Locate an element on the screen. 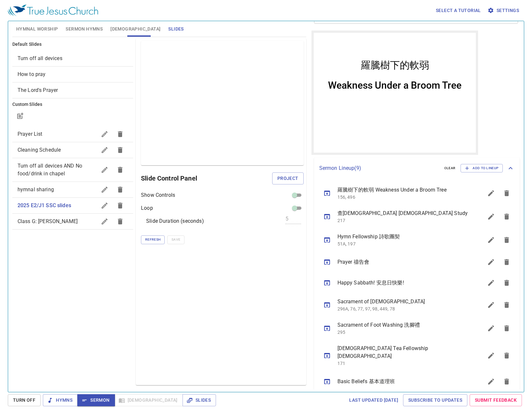  span: Submit Feedback is located at coordinates (495, 400).